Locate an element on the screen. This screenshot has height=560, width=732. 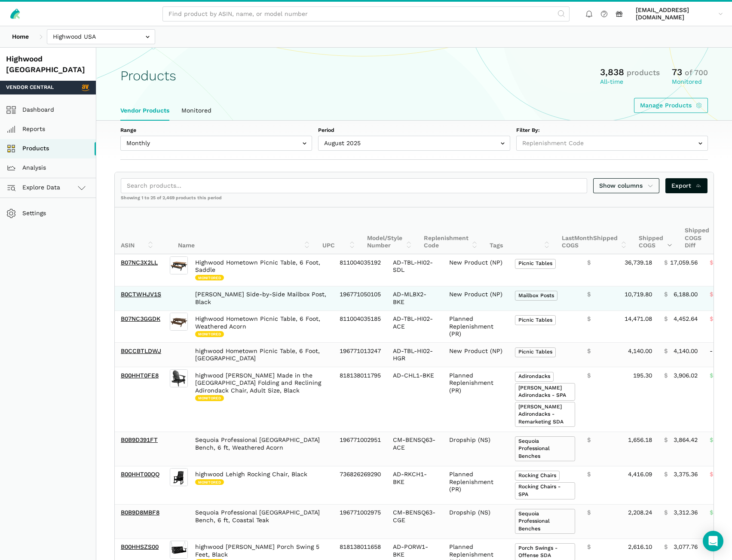
input: Search products... is located at coordinates (353, 185).